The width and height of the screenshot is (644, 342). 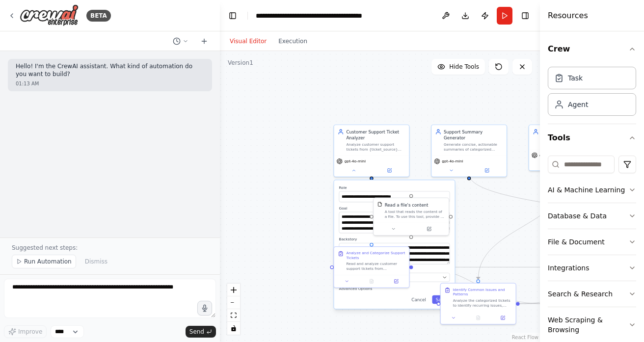 I want to click on button: Improve, so click(x=25, y=332).